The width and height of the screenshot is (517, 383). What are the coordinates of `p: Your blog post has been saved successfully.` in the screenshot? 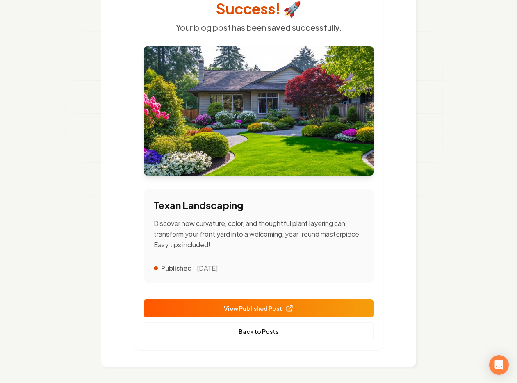 It's located at (259, 27).